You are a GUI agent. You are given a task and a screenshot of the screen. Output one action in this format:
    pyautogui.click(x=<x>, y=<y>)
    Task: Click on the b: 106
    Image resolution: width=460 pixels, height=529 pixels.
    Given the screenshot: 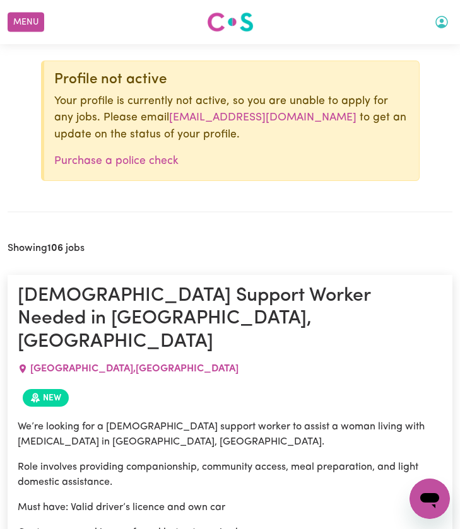 What is the action you would take?
    pyautogui.click(x=55, y=249)
    